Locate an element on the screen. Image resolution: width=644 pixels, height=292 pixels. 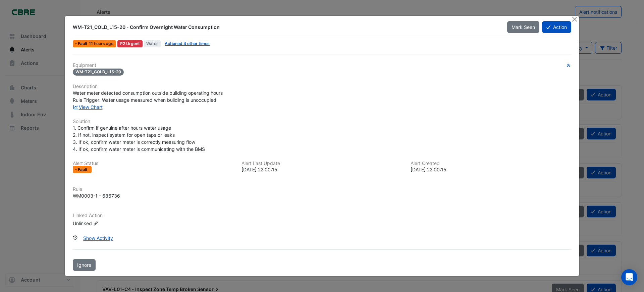
span: Water meter detected consumption outside building operating hours Rule Trigger: Water usage measu... is located at coordinates (147, 97).